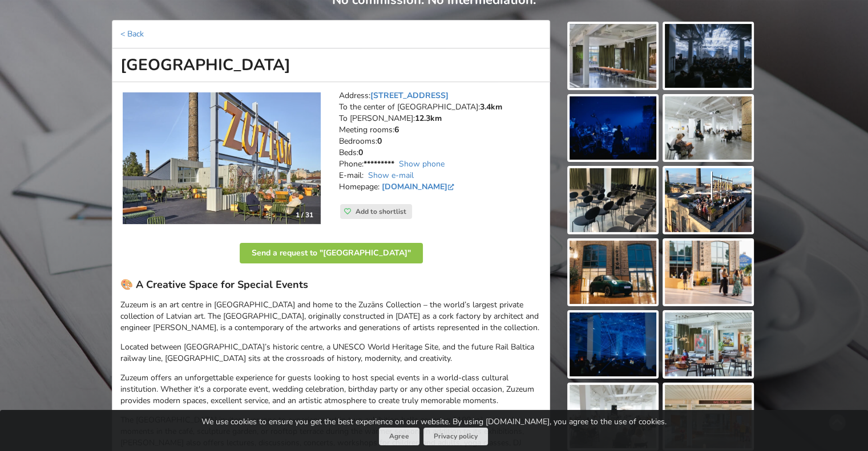 The height and width of the screenshot is (451, 868). I want to click on strong: 12.3km, so click(428, 118).